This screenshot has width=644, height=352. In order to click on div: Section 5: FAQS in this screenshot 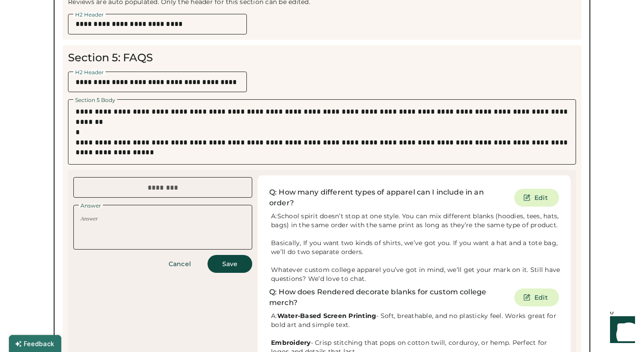, I will do `click(110, 57)`.